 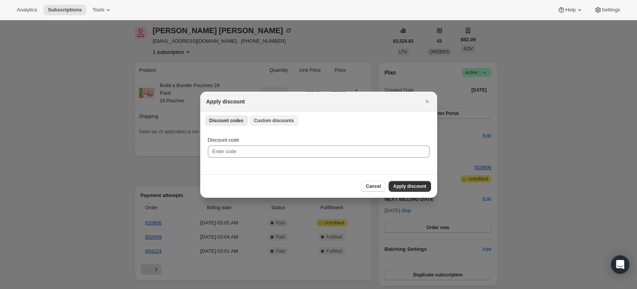 What do you see at coordinates (223, 140) in the screenshot?
I see `span: Discount code` at bounding box center [223, 140].